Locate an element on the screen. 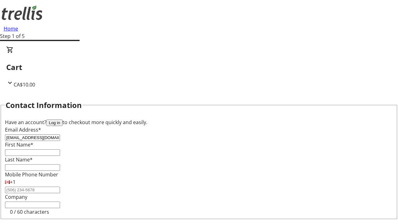 This screenshot has height=224, width=398. tr-character-limit: 0 / 60 characters is located at coordinates (30, 212).